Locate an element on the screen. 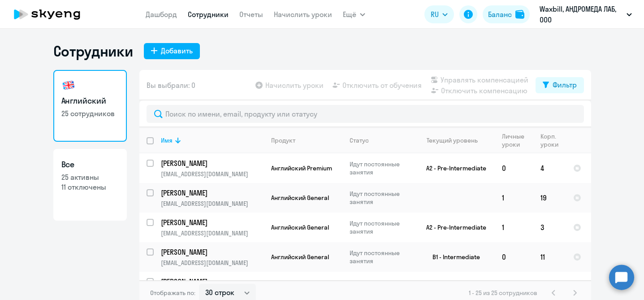 The height and width of the screenshot is (300, 644). td: 4 is located at coordinates (550, 168).